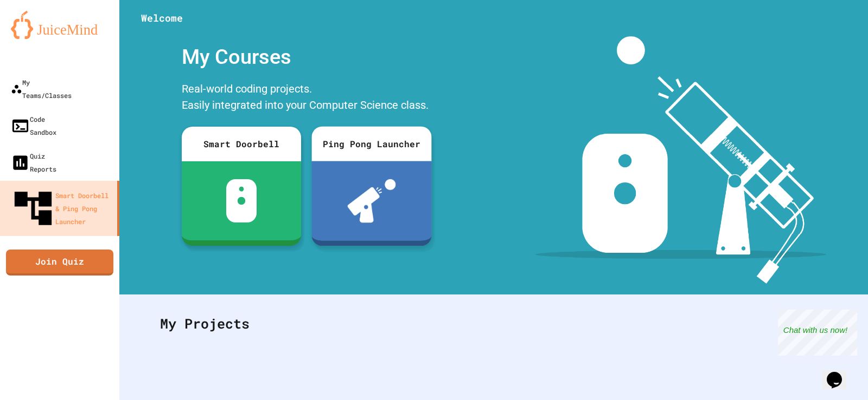 The width and height of the screenshot is (868, 400). What do you see at coordinates (306, 98) in the screenshot?
I see `div: Real-world coding projects. Easily integrated into your Computer Science class.` at bounding box center [306, 98].